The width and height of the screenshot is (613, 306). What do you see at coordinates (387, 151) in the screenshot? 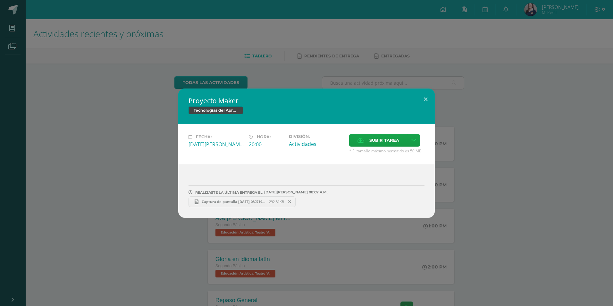
I see `span: * El tamaño máximo permitido es 50 MB` at bounding box center [387, 151].